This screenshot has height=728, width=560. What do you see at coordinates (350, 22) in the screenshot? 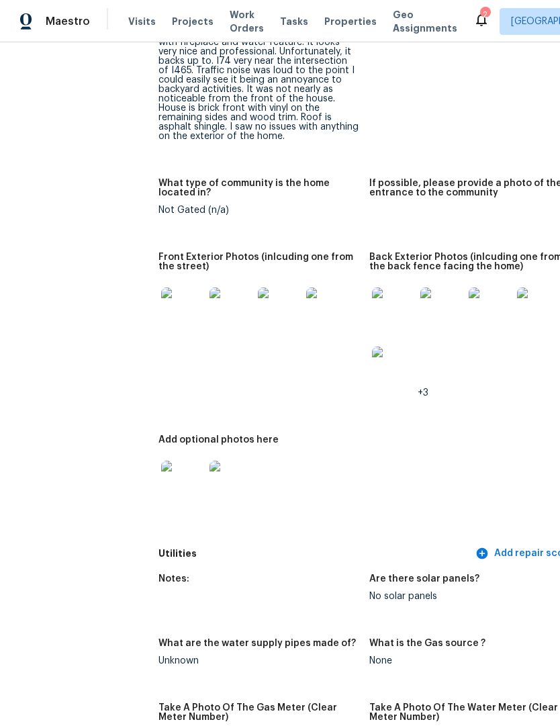
I see `span: Properties` at bounding box center [350, 22].